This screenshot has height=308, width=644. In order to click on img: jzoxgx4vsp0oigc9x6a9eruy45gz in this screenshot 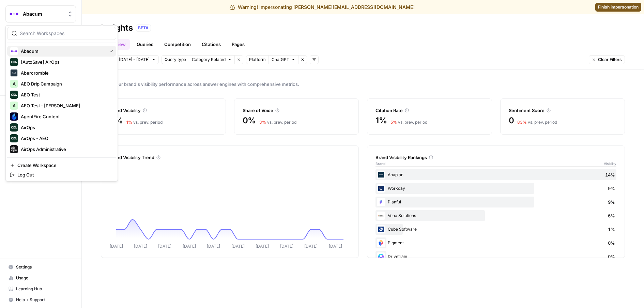, I will do `click(381, 188)`.